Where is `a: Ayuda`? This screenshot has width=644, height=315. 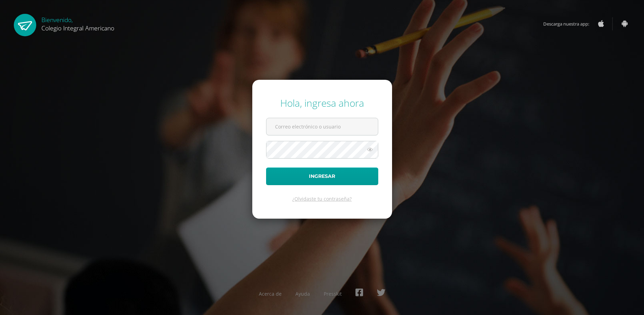 a: Ayuda is located at coordinates (303, 294).